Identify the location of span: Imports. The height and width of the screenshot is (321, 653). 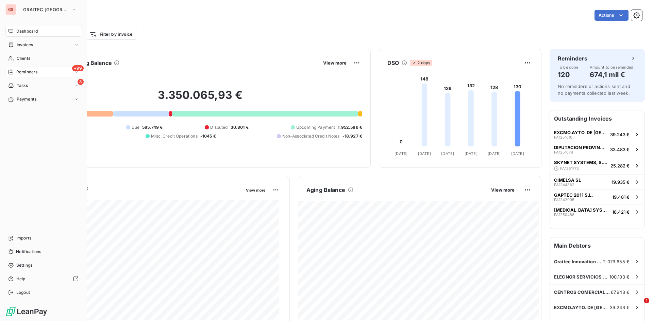
(24, 238).